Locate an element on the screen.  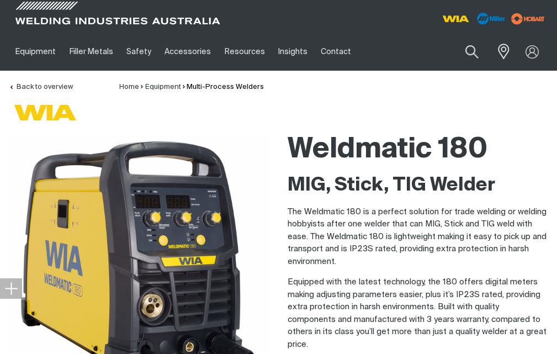
a: Accessories is located at coordinates (188, 51).